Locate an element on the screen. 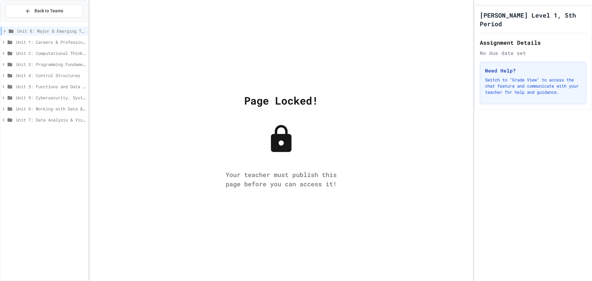 Image resolution: width=592 pixels, height=281 pixels. span: Unit 6: Working with Data & Files is located at coordinates (51, 108).